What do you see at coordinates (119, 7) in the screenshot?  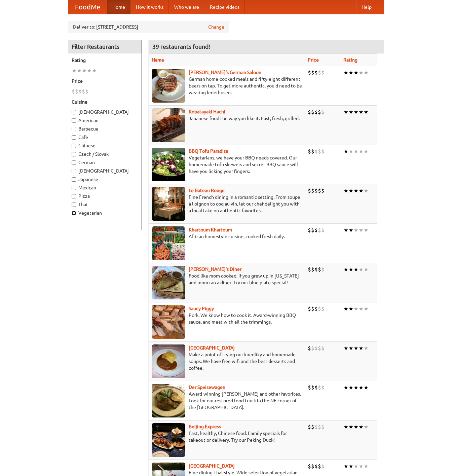 I see `a: Home` at bounding box center [119, 7].